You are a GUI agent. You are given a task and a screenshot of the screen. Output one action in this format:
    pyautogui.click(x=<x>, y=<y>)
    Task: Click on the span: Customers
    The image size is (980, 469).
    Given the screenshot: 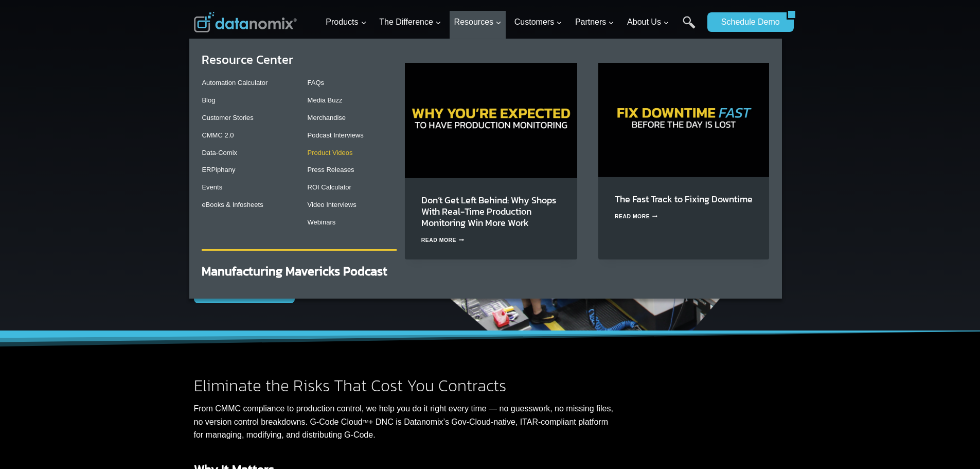 What is the action you would take?
    pyautogui.click(x=539, y=22)
    